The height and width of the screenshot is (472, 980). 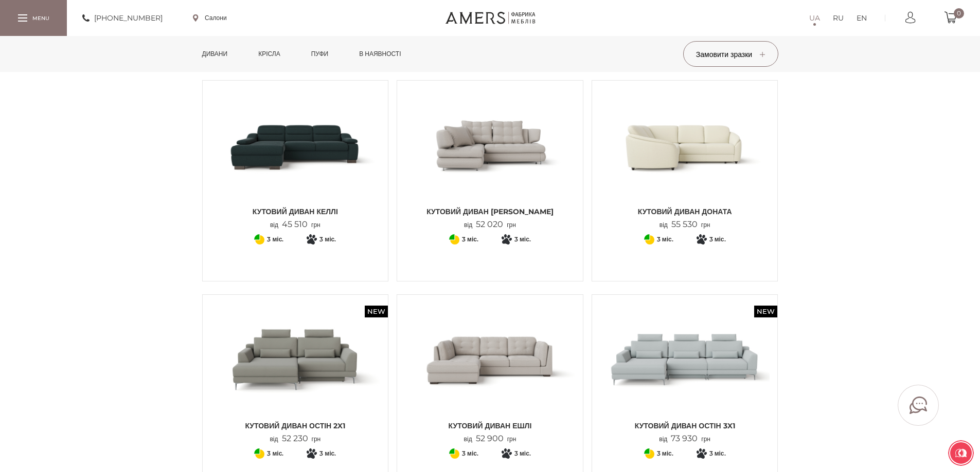 I want to click on a: в наявності, so click(x=380, y=54).